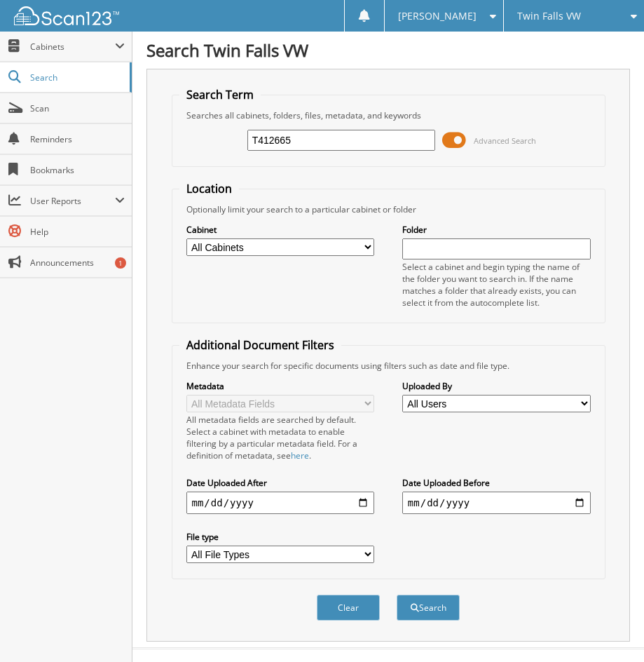 Image resolution: width=644 pixels, height=662 pixels. What do you see at coordinates (77, 262) in the screenshot?
I see `span: Announcements` at bounding box center [77, 262].